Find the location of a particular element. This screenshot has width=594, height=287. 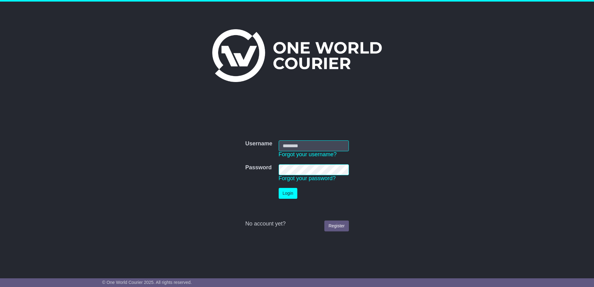

a: Forgot your password? is located at coordinates (307, 178).